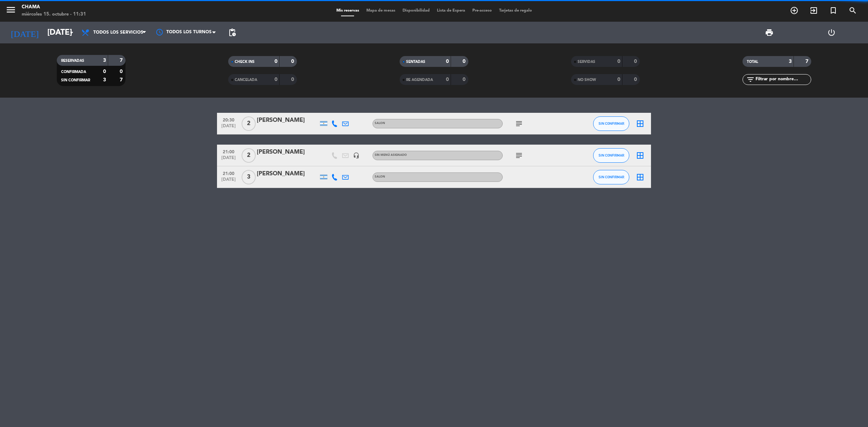 Image resolution: width=868 pixels, height=427 pixels. I want to click on div: CHAMA, so click(54, 7).